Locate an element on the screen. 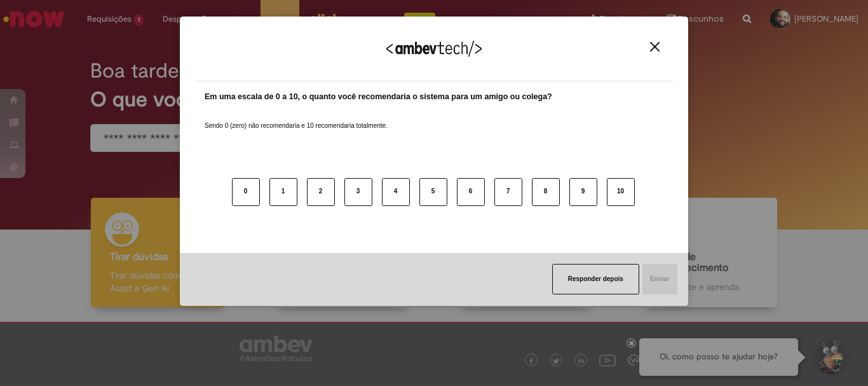  button: 8 is located at coordinates (546, 192).